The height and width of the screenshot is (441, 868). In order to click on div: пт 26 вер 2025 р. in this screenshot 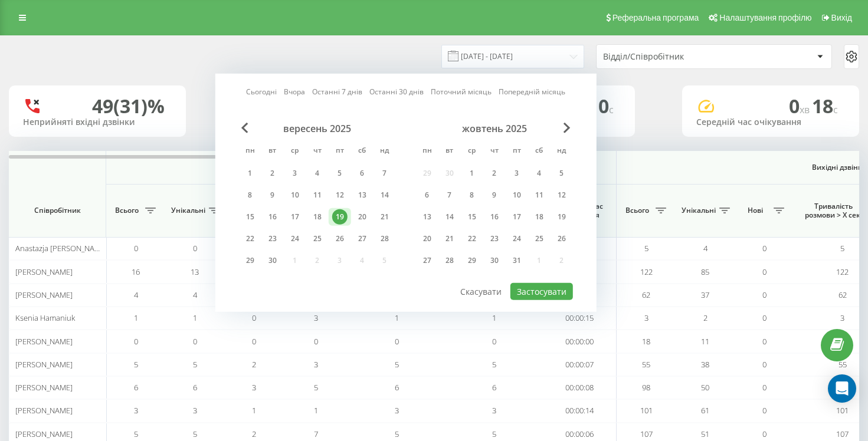, I will do `click(340, 239)`.